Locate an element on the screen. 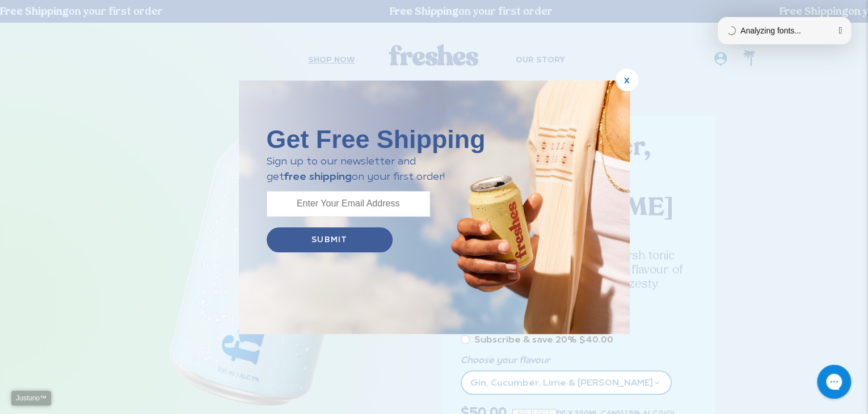 The height and width of the screenshot is (414, 868). input: Email Address is located at coordinates (348, 203).